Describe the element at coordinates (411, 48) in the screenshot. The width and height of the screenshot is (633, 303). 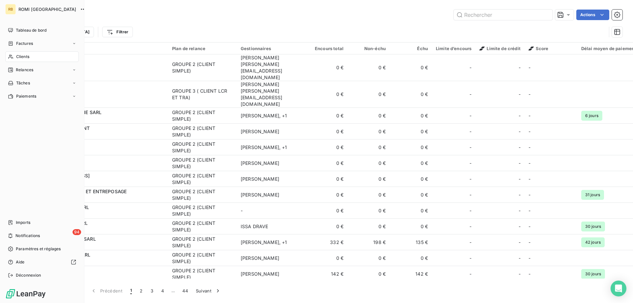
I see `div: Échu` at that location.